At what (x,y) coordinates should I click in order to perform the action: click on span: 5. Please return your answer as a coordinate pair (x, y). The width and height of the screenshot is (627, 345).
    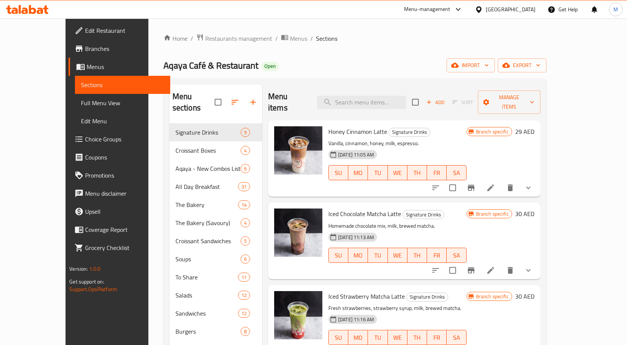
    Looking at the image, I should click on (245, 241).